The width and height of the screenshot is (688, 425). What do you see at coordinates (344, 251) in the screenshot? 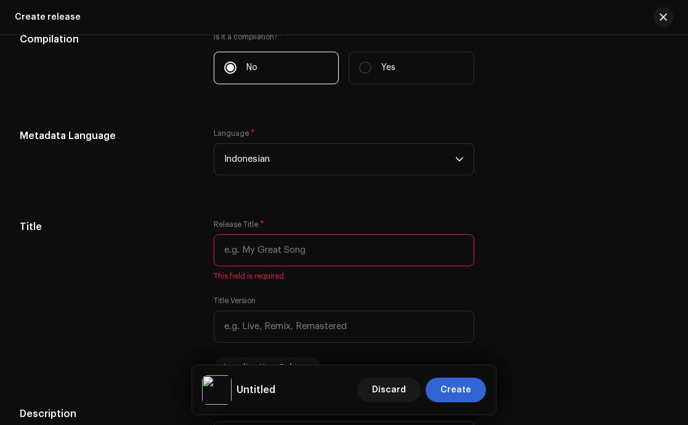
I see `input: e.g. My Great Song` at bounding box center [344, 251].